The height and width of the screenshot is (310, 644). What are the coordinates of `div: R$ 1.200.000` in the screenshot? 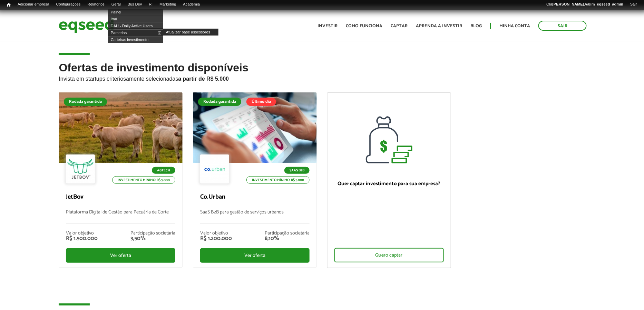 It's located at (216, 239).